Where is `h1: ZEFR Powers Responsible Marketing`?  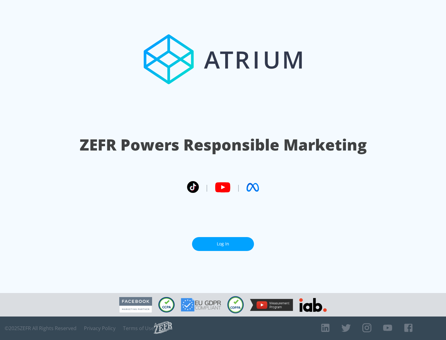 h1: ZEFR Powers Responsible Marketing is located at coordinates (223, 145).